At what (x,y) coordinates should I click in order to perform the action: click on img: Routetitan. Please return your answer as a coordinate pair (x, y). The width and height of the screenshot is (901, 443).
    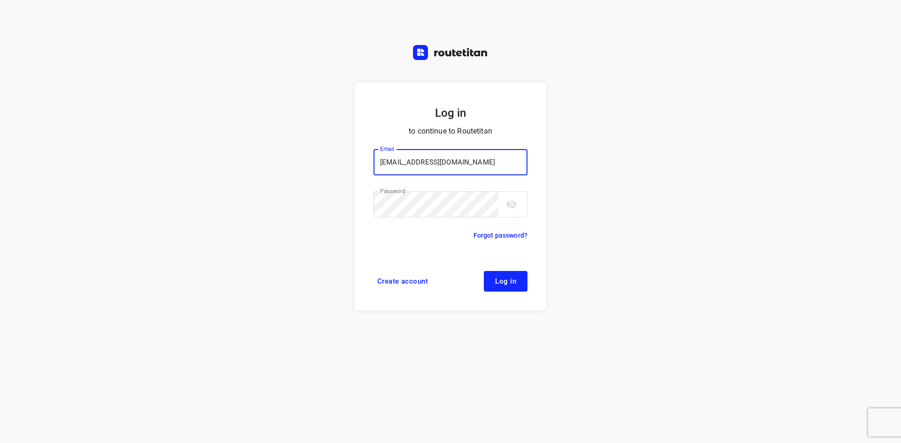
    Looking at the image, I should click on (451, 53).